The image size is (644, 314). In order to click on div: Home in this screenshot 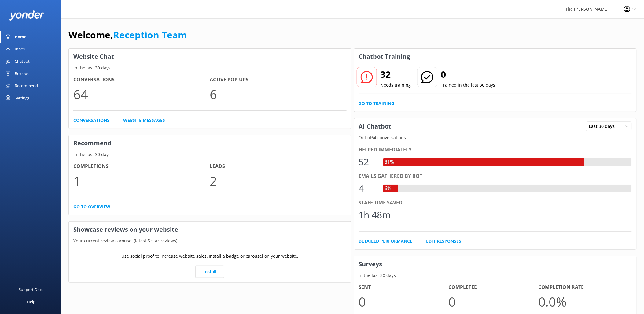, I will do `click(20, 37)`.